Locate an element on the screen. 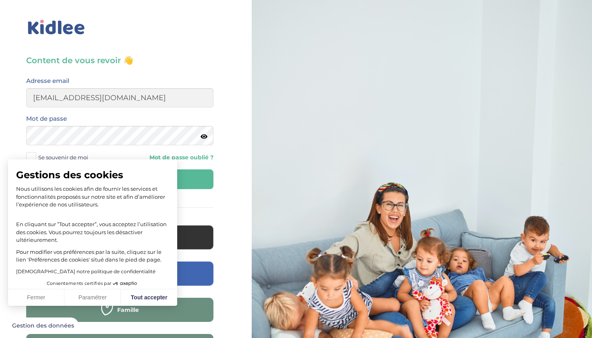 The height and width of the screenshot is (338, 592). span: Gestions des cookies is located at coordinates (93, 175).